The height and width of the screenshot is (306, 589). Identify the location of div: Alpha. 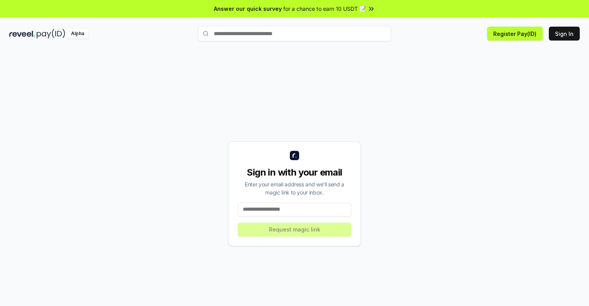
(78, 34).